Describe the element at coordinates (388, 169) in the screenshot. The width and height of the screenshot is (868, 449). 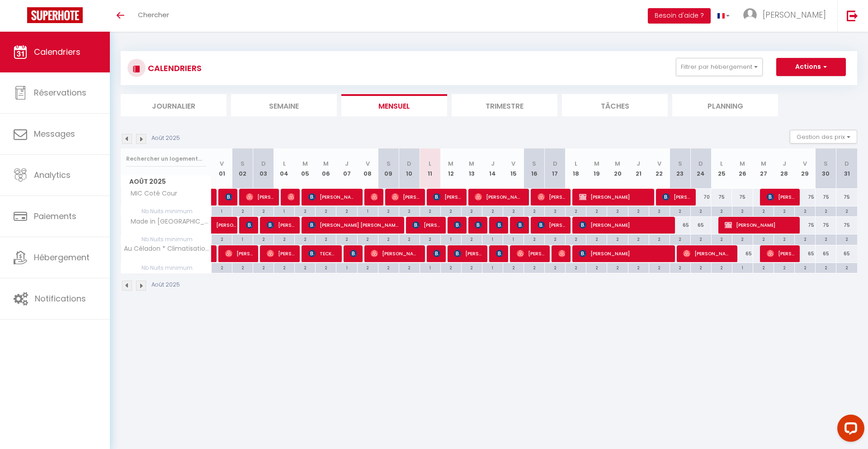
I see `th: 09` at that location.